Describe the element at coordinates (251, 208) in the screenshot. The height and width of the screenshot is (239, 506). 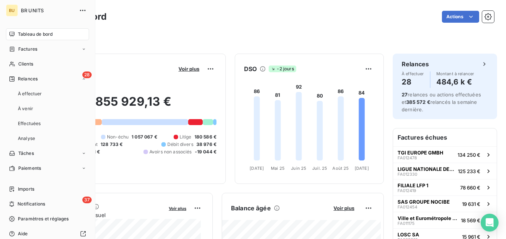
I see `h6: Balance âgée` at that location.